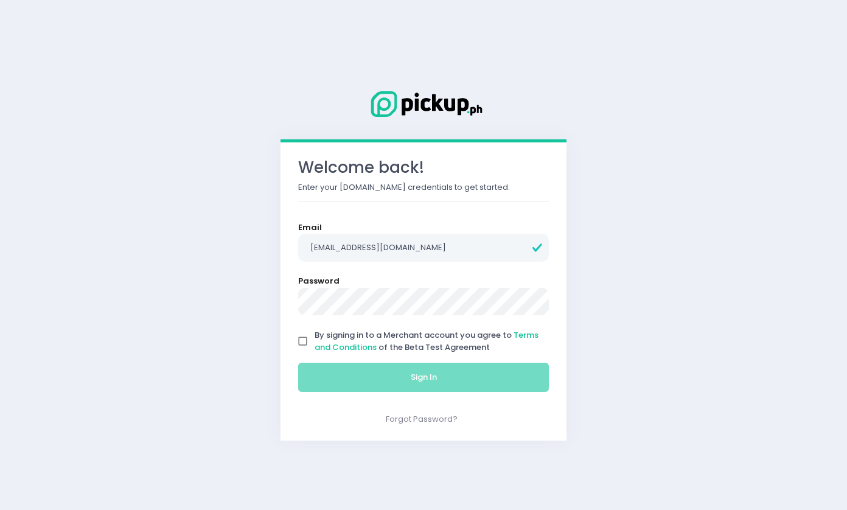  What do you see at coordinates (319, 281) in the screenshot?
I see `label: Password` at bounding box center [319, 281].